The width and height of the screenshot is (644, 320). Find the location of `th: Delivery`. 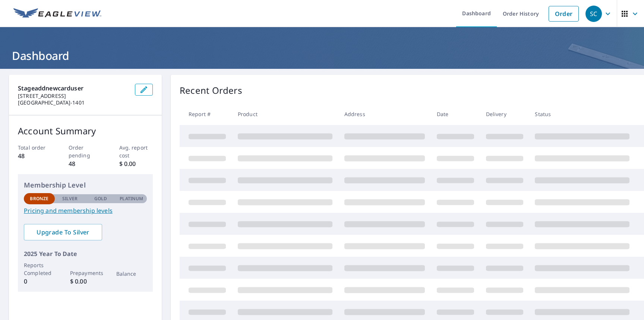

th: Delivery is located at coordinates (505, 114).